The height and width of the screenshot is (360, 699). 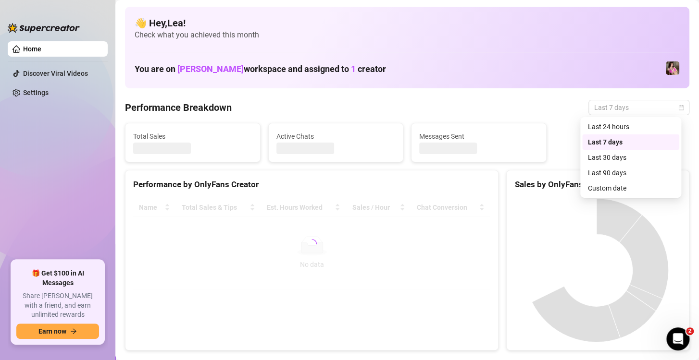 I want to click on span: 🎁 Get $100 in AI Messages, so click(x=58, y=278).